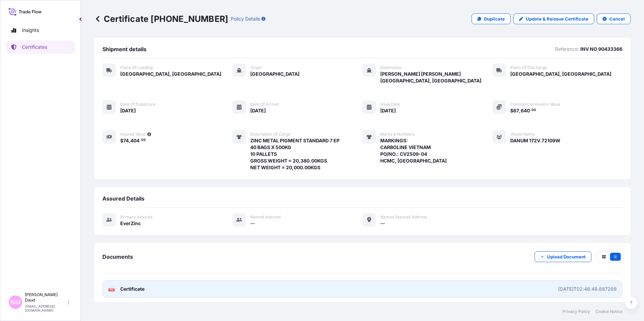  Describe the element at coordinates (112, 290) in the screenshot. I see `text: PDF` at that location.